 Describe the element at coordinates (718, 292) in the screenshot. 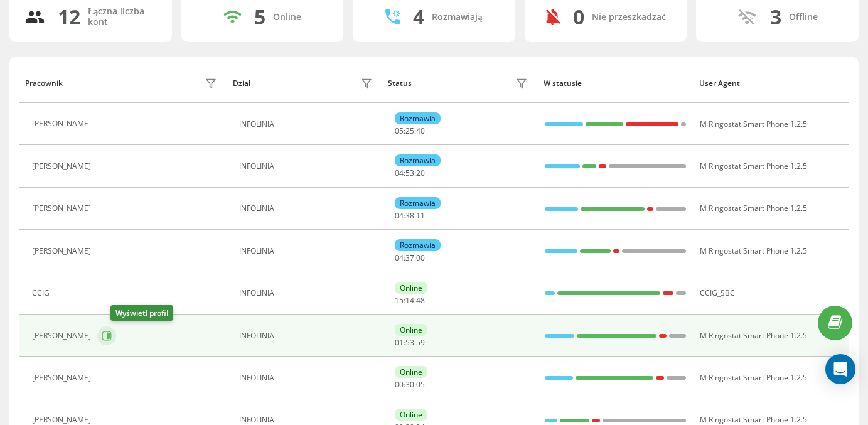

I see `span: CCIG_SBC` at that location.